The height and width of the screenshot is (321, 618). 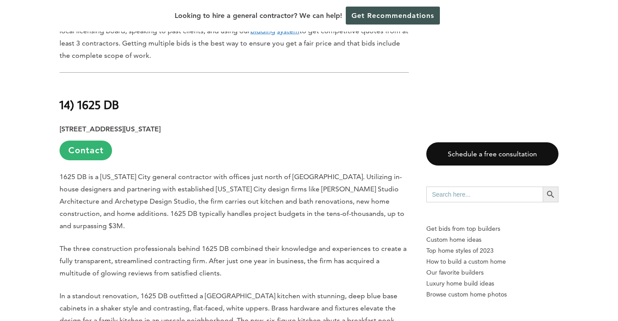 I want to click on p: The three construction professionals behind 1625 DB combined their knowledge and experiences to c..., so click(x=234, y=261).